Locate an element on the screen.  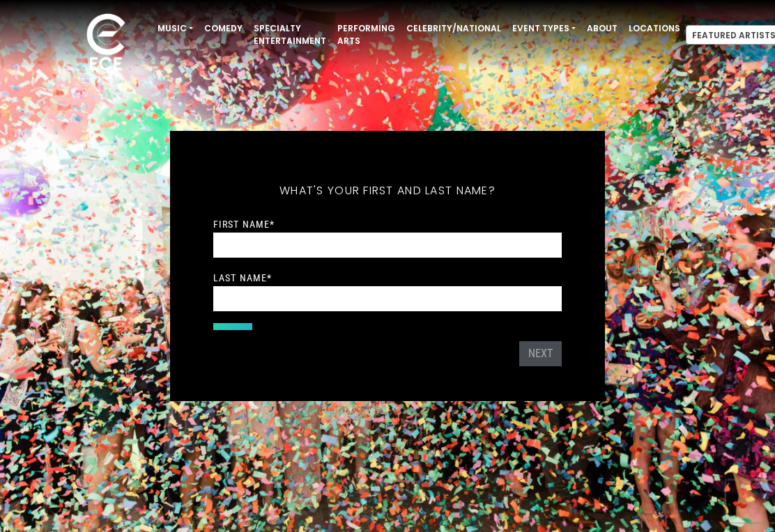
h5: What's your first and last name? is located at coordinates (387, 191).